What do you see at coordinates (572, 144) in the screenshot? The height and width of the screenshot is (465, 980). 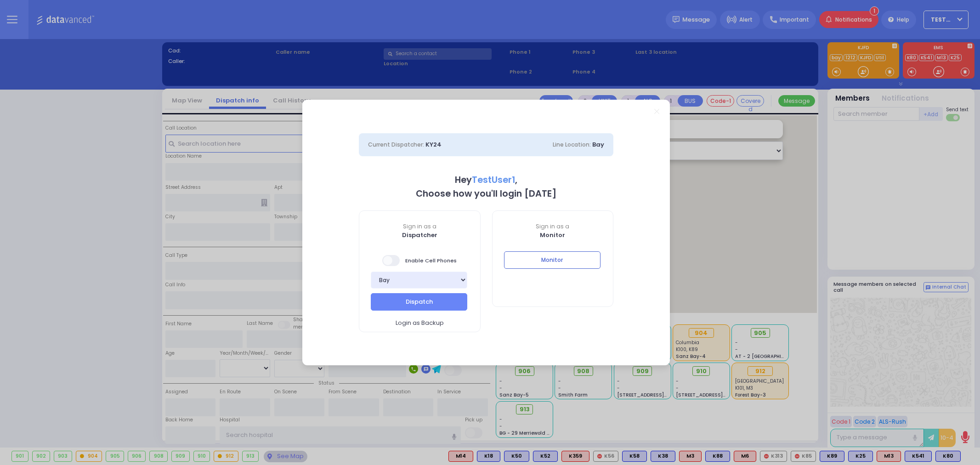 I see `span: Line Location:` at bounding box center [572, 144].